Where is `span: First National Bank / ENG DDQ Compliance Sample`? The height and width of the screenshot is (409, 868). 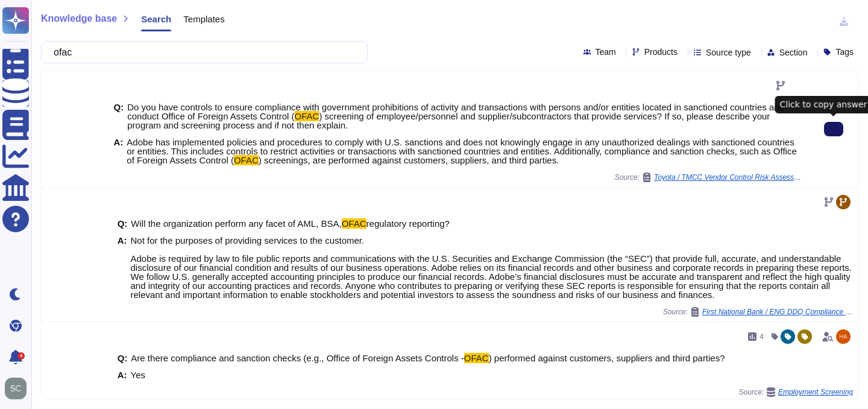 span: First National Bank / ENG DDQ Compliance Sample is located at coordinates (778, 312).